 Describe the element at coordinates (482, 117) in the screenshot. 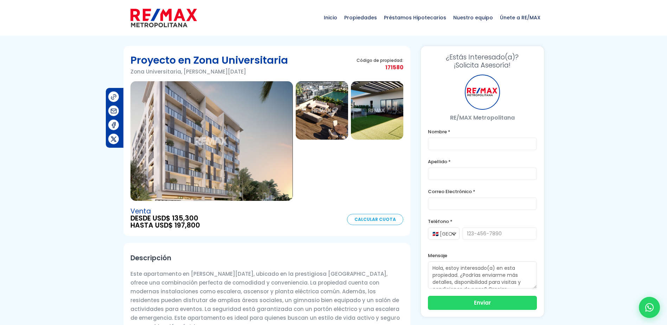

I see `p: RE/MAX Metropolitana` at that location.